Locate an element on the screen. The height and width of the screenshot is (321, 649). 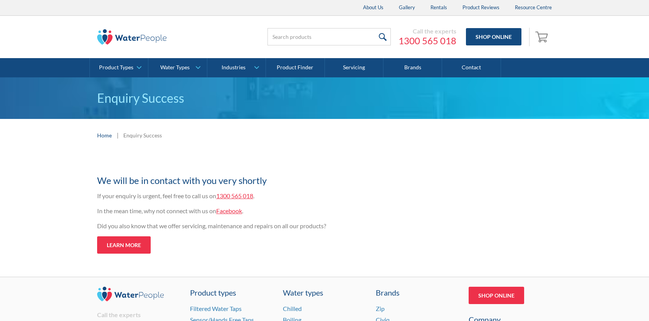
p: Enquiry Success is located at coordinates (324, 98).